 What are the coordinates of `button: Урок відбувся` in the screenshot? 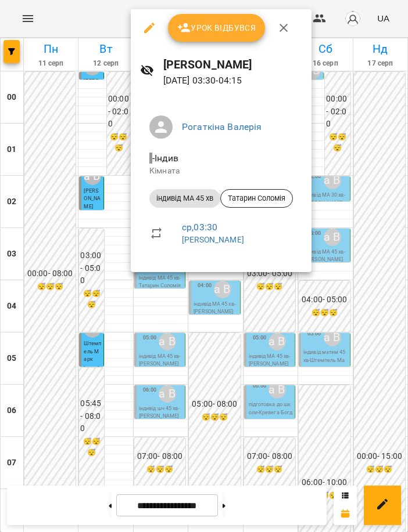 It's located at (217, 28).